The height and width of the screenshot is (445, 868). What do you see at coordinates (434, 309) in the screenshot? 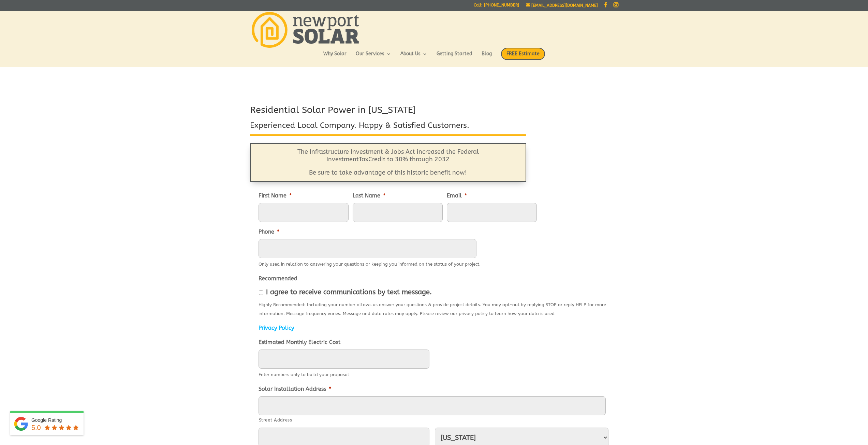
I see `div: Highly Recommended: Including your number allows us answer your questions & provide project detai...` at bounding box center [434, 309].